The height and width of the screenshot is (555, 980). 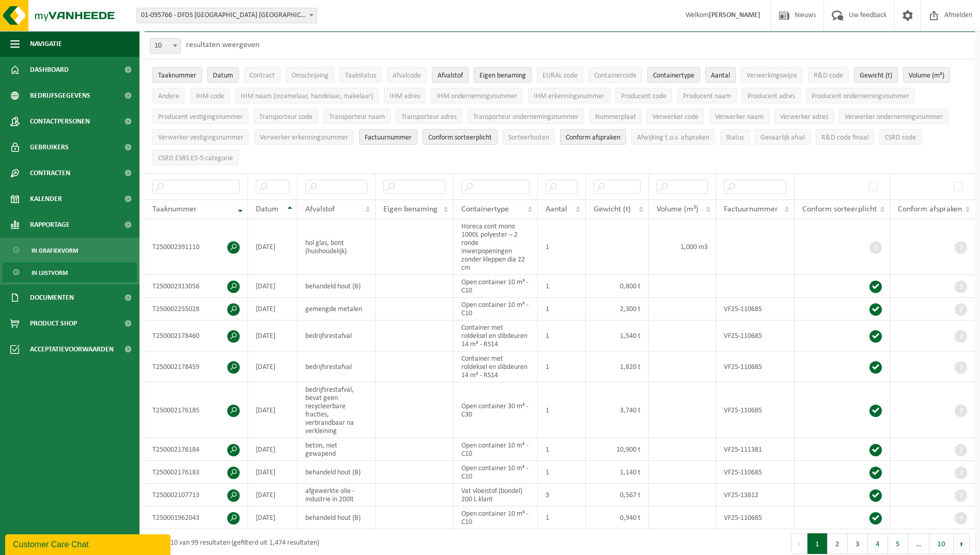 What do you see at coordinates (320, 209) in the screenshot?
I see `span: Afvalstof` at bounding box center [320, 209].